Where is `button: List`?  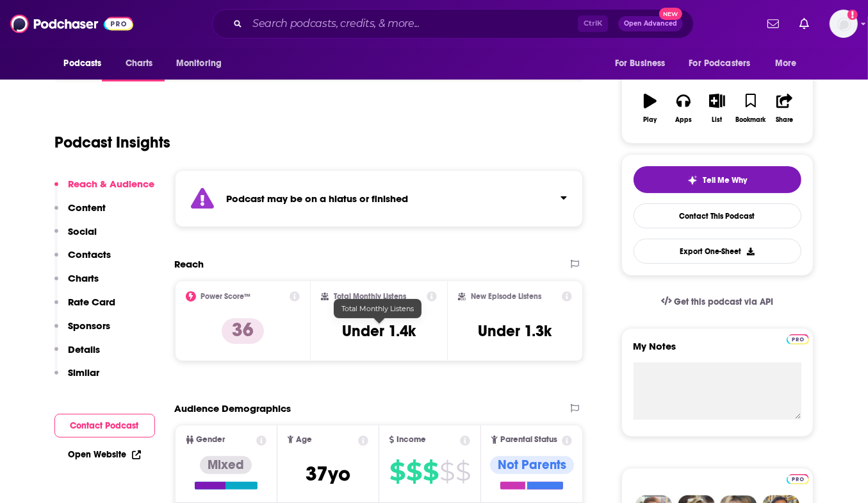
button: List is located at coordinates (717, 109).